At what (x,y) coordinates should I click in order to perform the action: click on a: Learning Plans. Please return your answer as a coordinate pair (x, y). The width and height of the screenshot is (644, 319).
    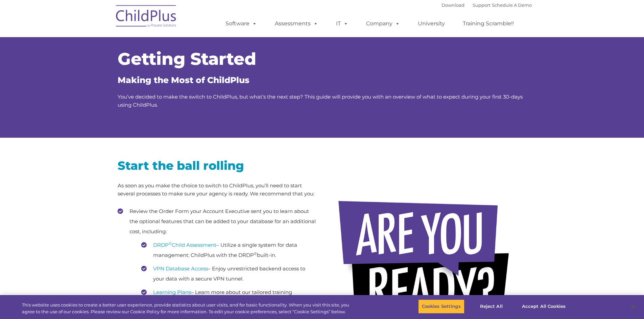
    Looking at the image, I should click on (172, 292).